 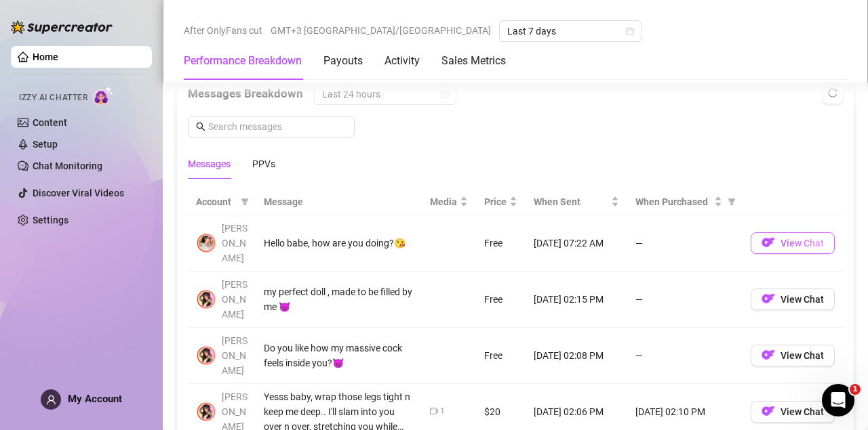 I want to click on div: Messages, so click(x=209, y=164).